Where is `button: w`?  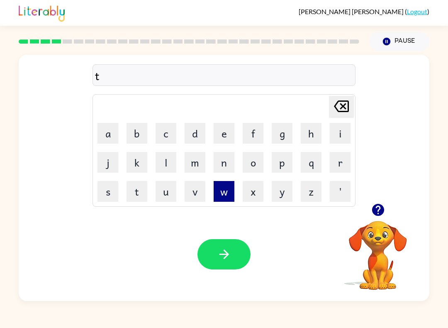 button: w is located at coordinates (224, 191).